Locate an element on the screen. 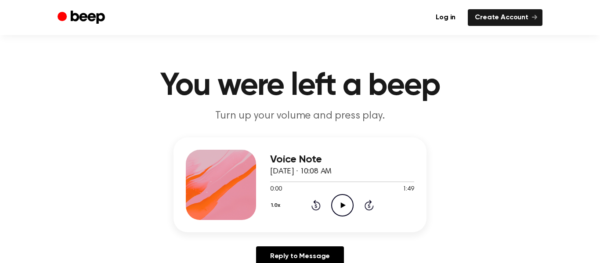  a: Beep is located at coordinates (82, 18).